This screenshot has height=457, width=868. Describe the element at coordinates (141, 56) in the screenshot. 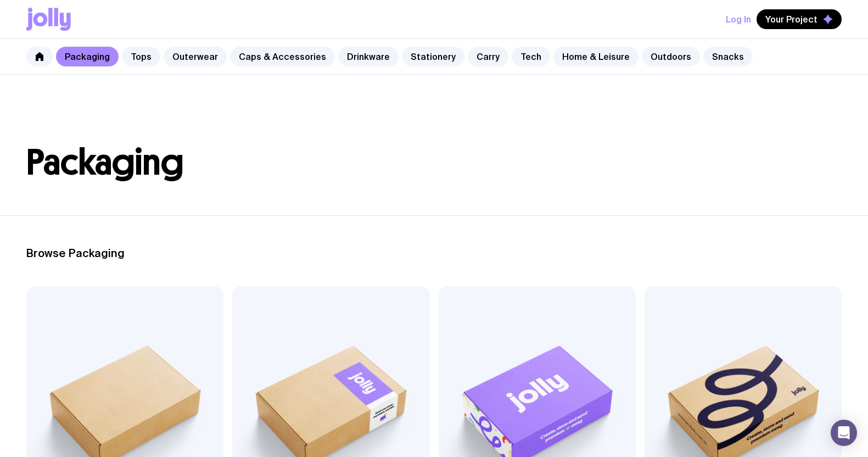

I see `a: Tops` at that location.